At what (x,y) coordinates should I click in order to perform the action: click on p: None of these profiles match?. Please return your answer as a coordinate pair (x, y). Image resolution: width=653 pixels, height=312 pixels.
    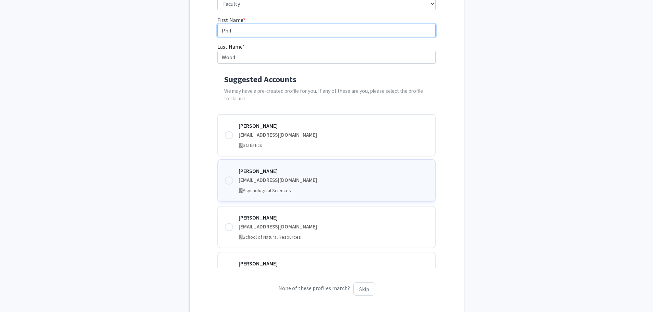
    Looking at the image, I should click on (326, 289).